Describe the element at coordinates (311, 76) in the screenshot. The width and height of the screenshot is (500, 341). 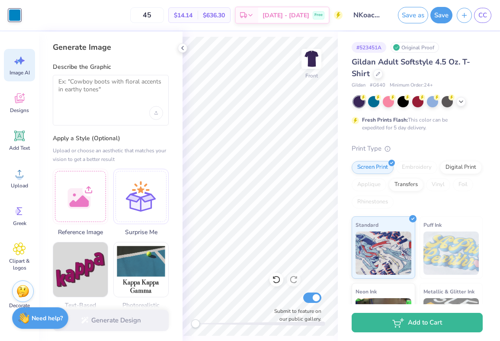
I see `div: Front` at that location.